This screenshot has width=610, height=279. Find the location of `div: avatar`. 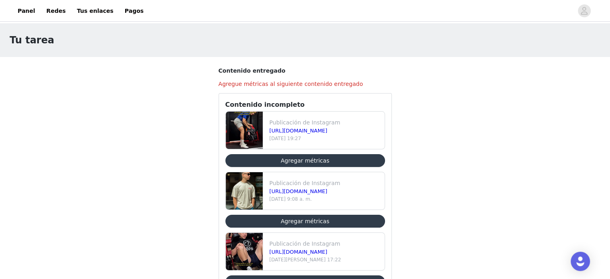

div: avatar is located at coordinates (584, 11).